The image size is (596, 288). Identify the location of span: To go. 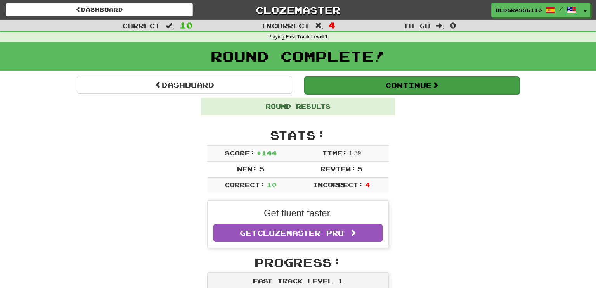
(417, 26).